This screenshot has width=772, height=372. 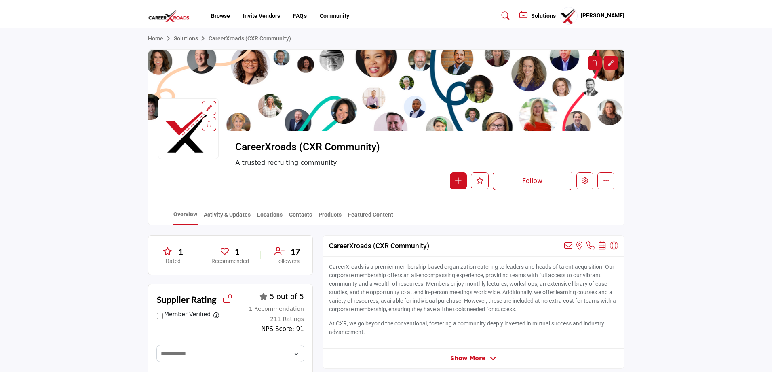 What do you see at coordinates (227, 217) in the screenshot?
I see `a: Activity & Updates` at bounding box center [227, 217].